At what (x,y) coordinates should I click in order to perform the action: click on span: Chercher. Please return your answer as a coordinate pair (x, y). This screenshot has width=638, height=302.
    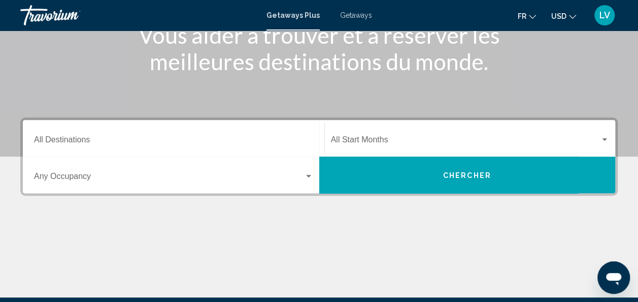
    Looking at the image, I should click on (467, 175).